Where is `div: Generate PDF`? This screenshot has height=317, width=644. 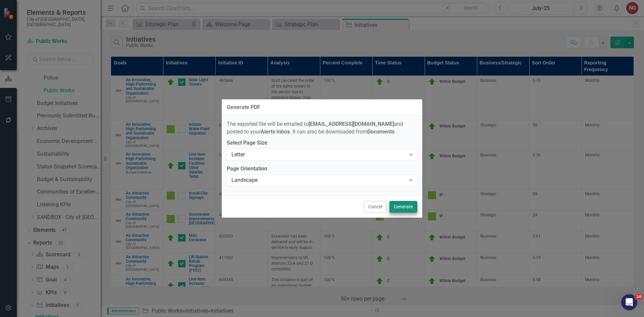
div: Generate PDF is located at coordinates (243, 107).